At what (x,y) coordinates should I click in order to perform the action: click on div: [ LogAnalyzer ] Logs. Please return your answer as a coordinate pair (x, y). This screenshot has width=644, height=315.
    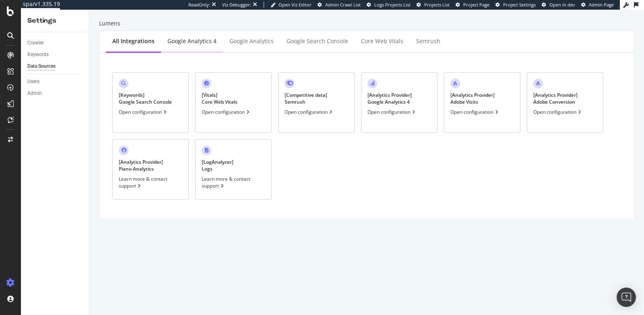
    Looking at the image, I should click on (217, 165).